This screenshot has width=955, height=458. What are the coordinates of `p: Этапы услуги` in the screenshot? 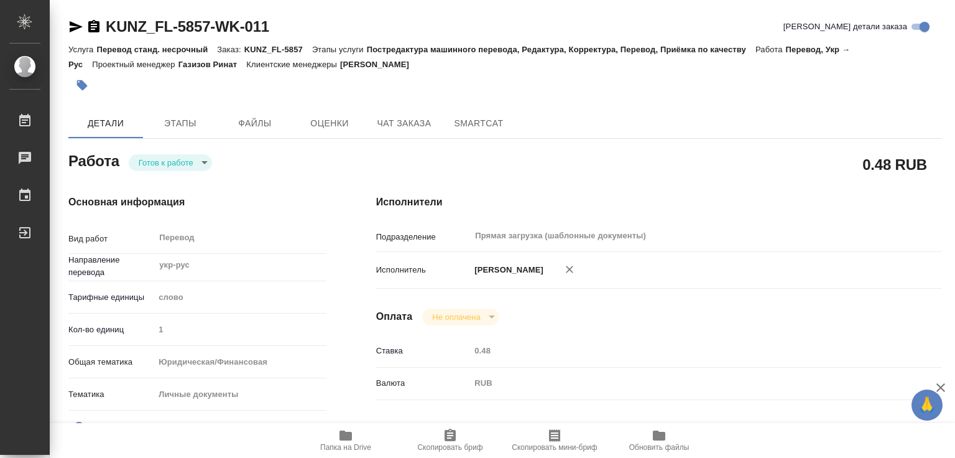 It's located at (339, 49).